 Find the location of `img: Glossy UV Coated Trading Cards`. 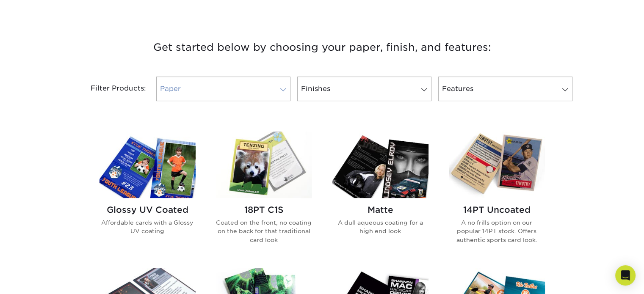

img: Glossy UV Coated Trading Cards is located at coordinates (147, 164).